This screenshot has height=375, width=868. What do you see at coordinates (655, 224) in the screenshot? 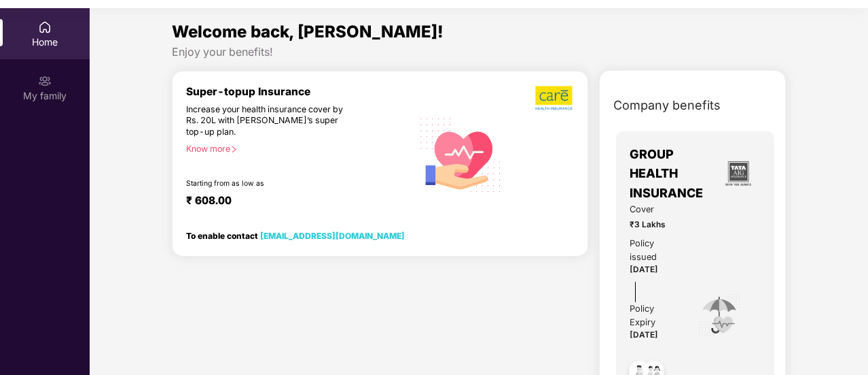
I see `span: ₹3 Lakhs` at bounding box center [655, 224].